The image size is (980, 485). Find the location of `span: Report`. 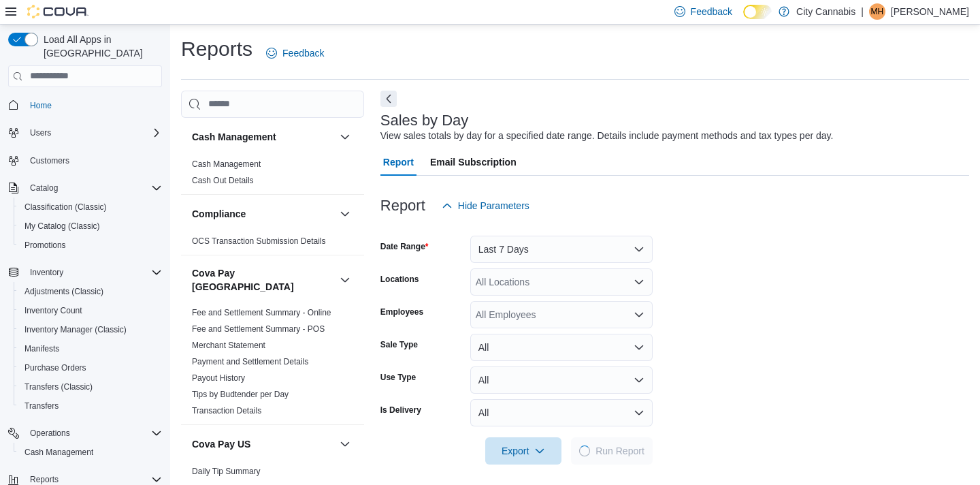

span: Report is located at coordinates (398, 162).